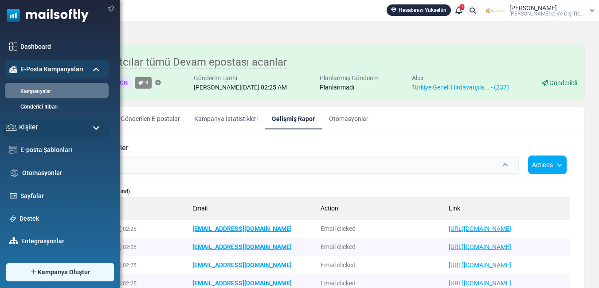  Describe the element at coordinates (460, 78) in the screenshot. I see `div: Alıcı` at that location.